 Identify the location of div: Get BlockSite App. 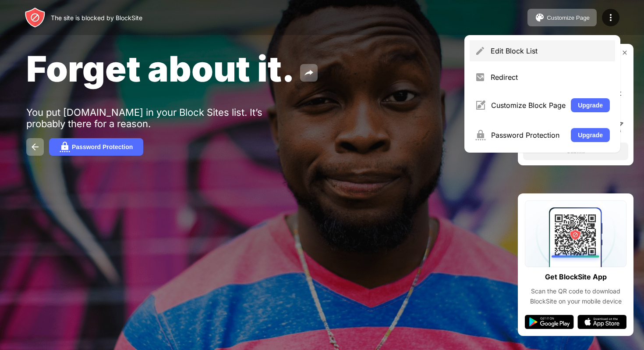
(576, 277).